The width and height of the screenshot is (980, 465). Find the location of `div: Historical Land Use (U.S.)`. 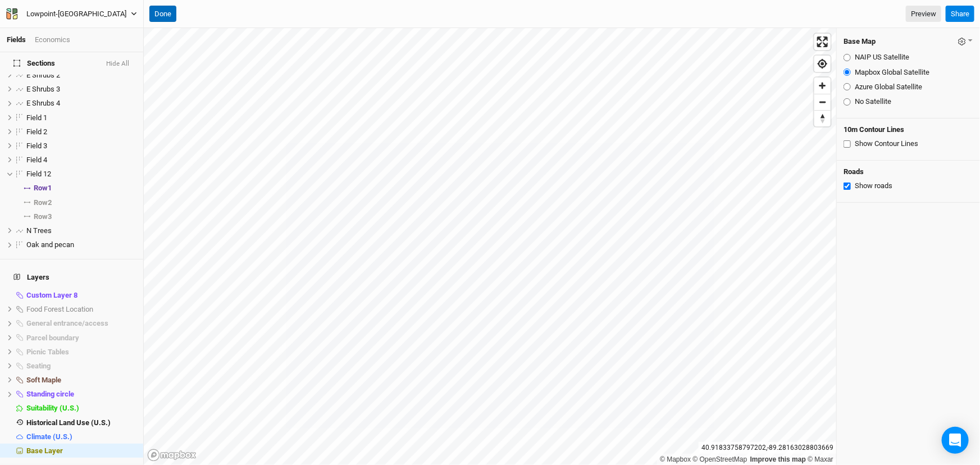

div: Historical Land Use (U.S.) is located at coordinates (81, 423).